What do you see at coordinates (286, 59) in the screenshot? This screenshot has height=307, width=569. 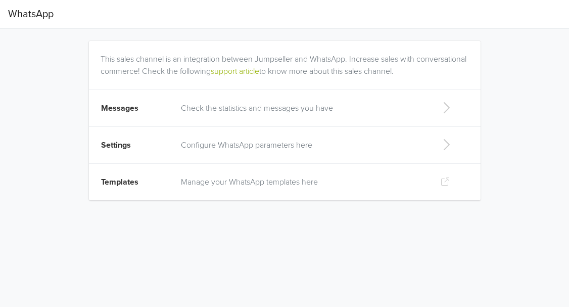 I see `div: This sales channel is an integration between Jumpseller and WhatsApp. Increase sales with convers...` at bounding box center [286, 59].